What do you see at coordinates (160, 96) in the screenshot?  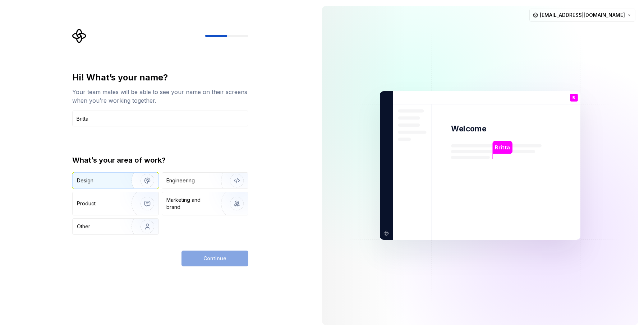 I see `div: Your team mates will be able to see your name on their screens when you’re working together.` at bounding box center [160, 96].